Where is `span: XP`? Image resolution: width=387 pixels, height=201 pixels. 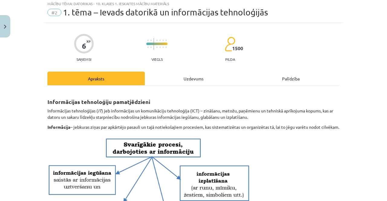 span: XP is located at coordinates (88, 41).